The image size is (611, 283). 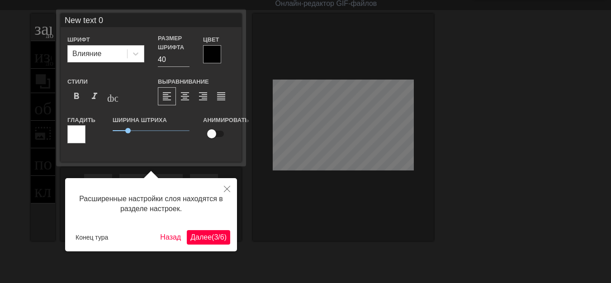 I want to click on font: Далее, so click(x=201, y=237).